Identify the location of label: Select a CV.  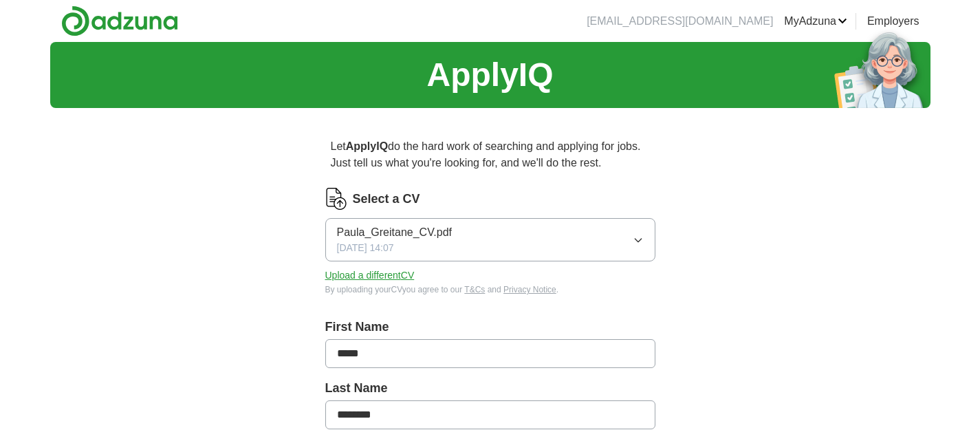
(387, 199).